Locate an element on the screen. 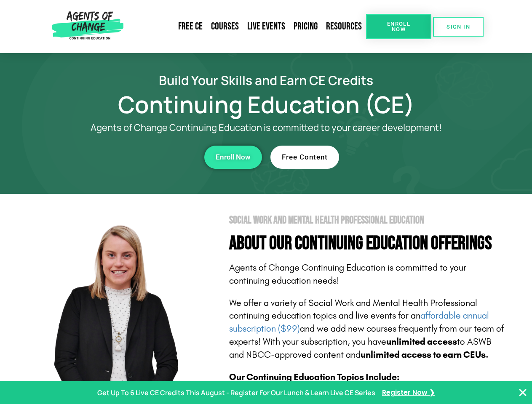 Image resolution: width=532 pixels, height=404 pixels. nav: Menu is located at coordinates (246, 26).